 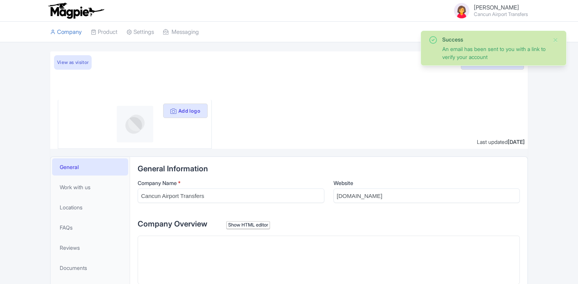 What do you see at coordinates (75, 187) in the screenshot?
I see `span: Work with us` at bounding box center [75, 187].